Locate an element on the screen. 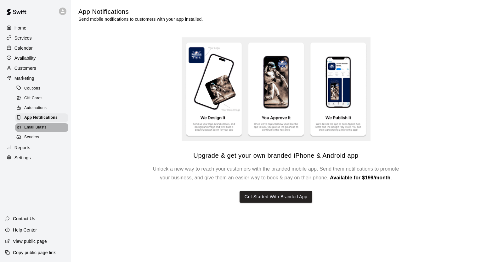 Image resolution: width=481 pixels, height=262 pixels. div: Marketing is located at coordinates (35, 78).